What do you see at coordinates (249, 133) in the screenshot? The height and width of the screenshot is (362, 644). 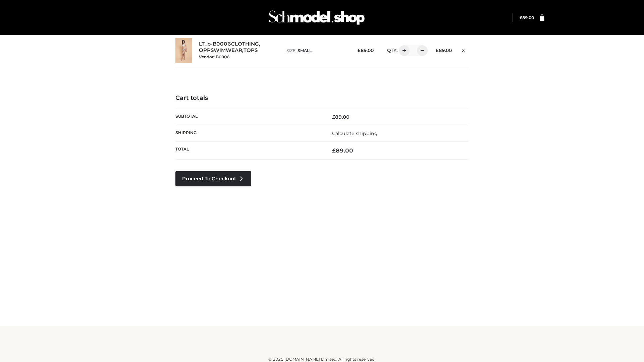 I see `th: Shipping` at bounding box center [249, 133].